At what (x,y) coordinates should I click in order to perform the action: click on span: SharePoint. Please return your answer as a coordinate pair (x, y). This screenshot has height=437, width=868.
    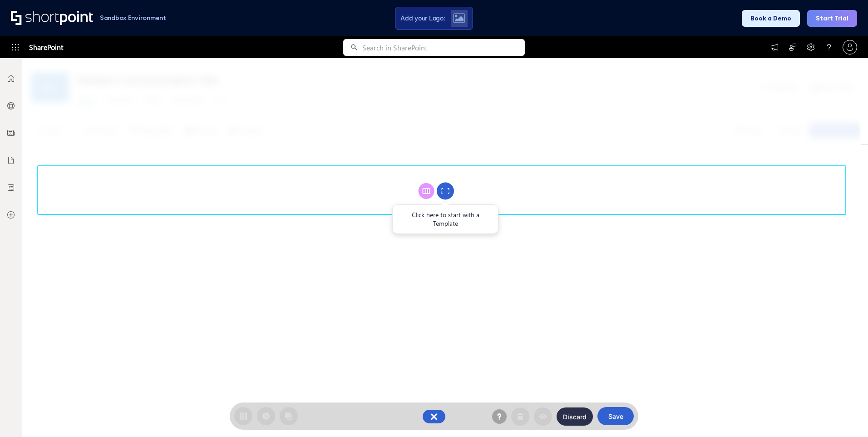
    Looking at the image, I should click on (46, 47).